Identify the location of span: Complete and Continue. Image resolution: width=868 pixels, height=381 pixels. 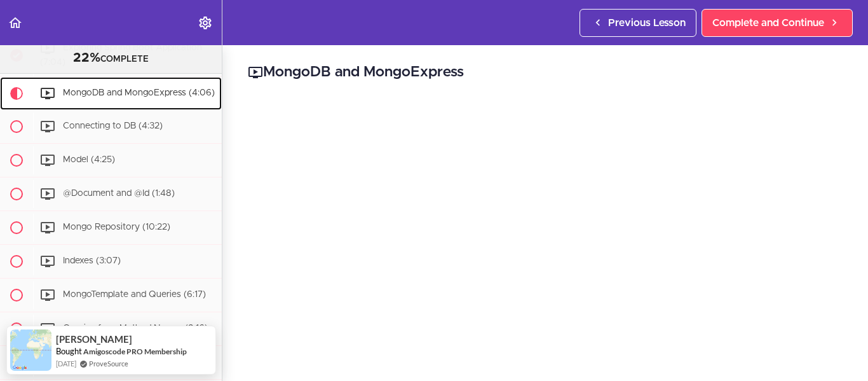
(768, 23).